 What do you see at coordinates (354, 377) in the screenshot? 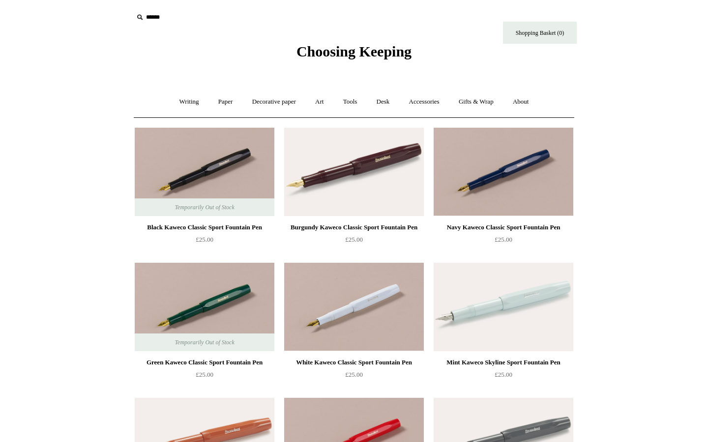
I see `a: White Kaweco Classic Sport Fountain Pen £25.00` at bounding box center [354, 377].